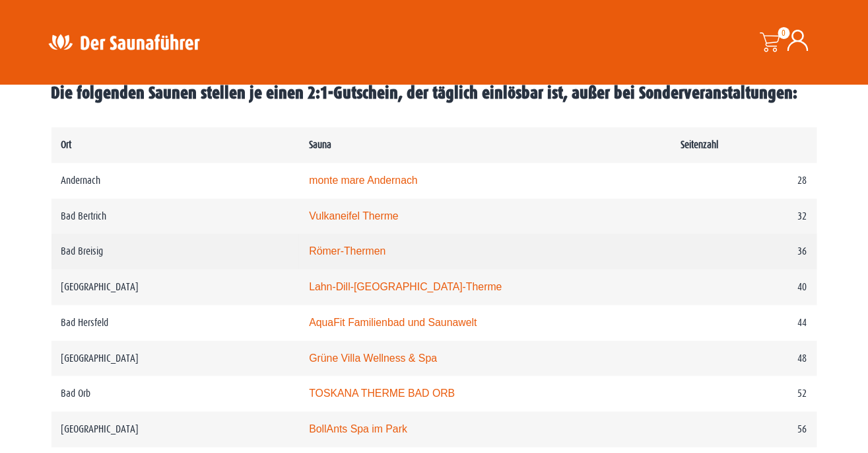  I want to click on td: 48, so click(744, 359).